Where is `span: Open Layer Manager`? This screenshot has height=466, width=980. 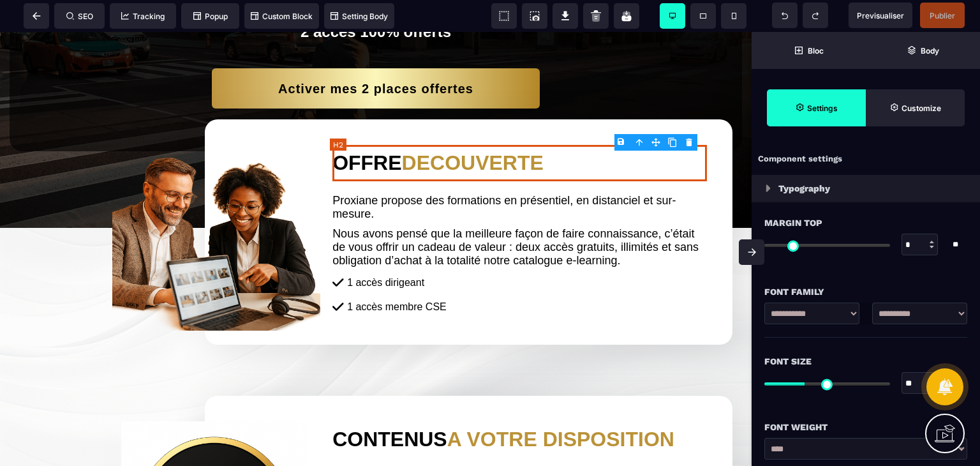
span: Open Layer Manager is located at coordinates (923, 50).